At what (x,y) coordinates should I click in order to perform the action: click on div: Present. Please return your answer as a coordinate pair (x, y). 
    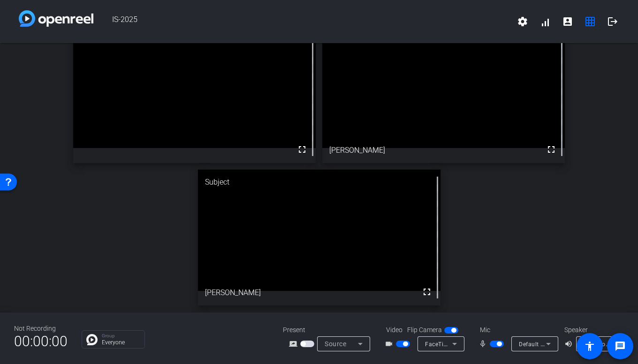
    Looking at the image, I should click on (330, 329).